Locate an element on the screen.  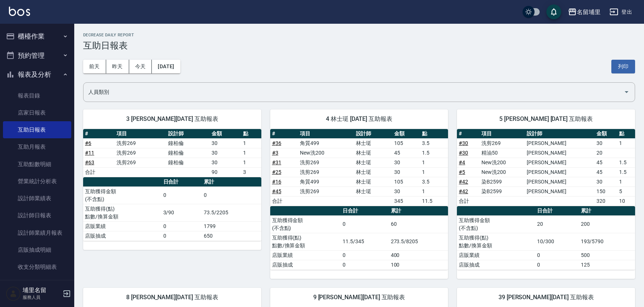
a: #25 is located at coordinates (276, 172).